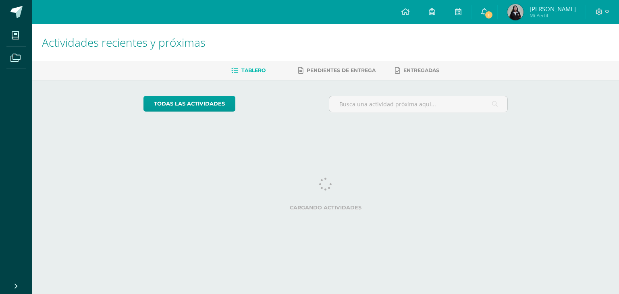  What do you see at coordinates (341, 70) in the screenshot?
I see `span: Pendientes de entrega` at bounding box center [341, 70].